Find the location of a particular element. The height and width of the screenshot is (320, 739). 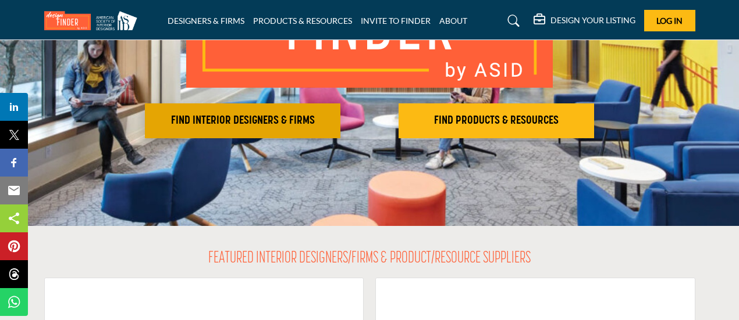

img: Site Logo is located at coordinates (94, 20).